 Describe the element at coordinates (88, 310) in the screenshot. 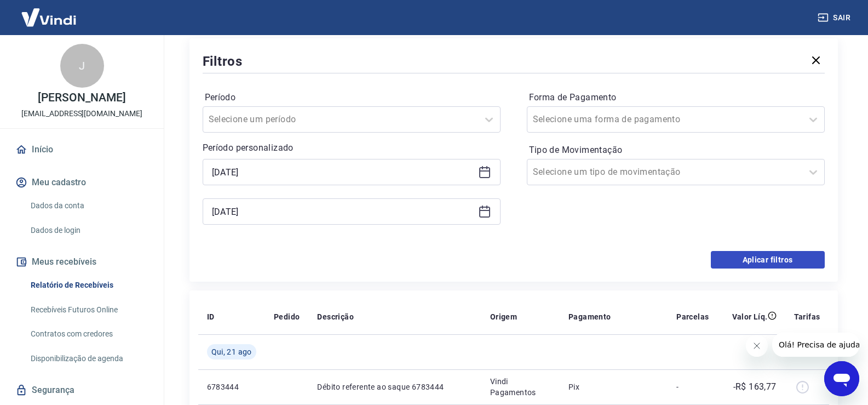

I see `a: Recebíveis Futuros Online` at that location.